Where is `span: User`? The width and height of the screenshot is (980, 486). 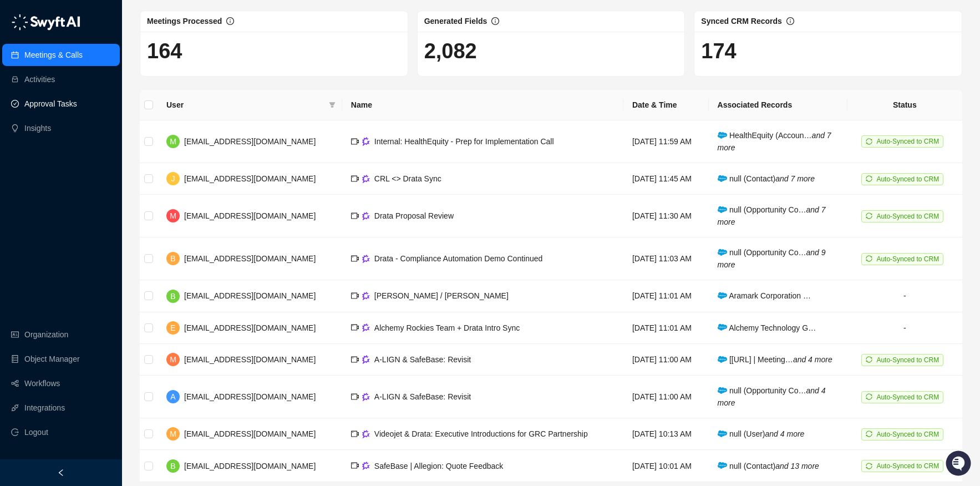
span: User is located at coordinates (245, 105).